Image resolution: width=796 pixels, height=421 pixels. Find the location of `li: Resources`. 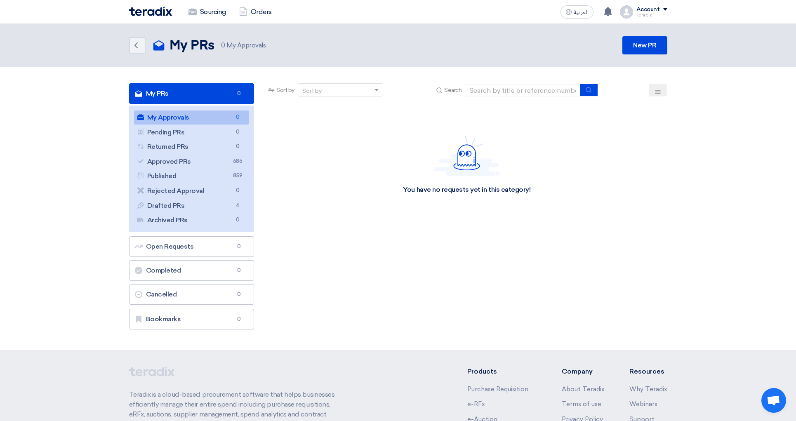

li: Resources is located at coordinates (648, 372).